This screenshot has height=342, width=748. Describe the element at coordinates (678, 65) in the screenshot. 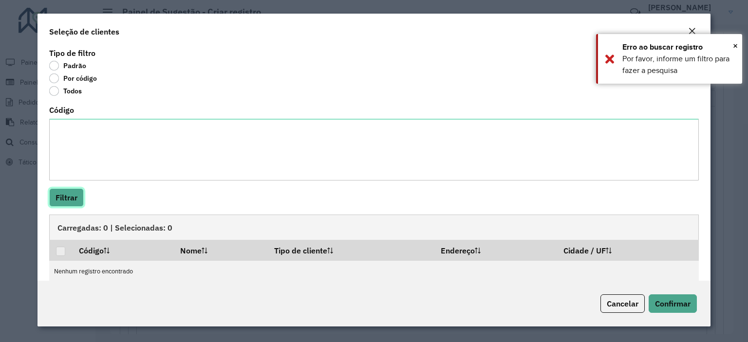

I see `div: Por favor, informe um filtro para fazer a pesquisa` at that location.